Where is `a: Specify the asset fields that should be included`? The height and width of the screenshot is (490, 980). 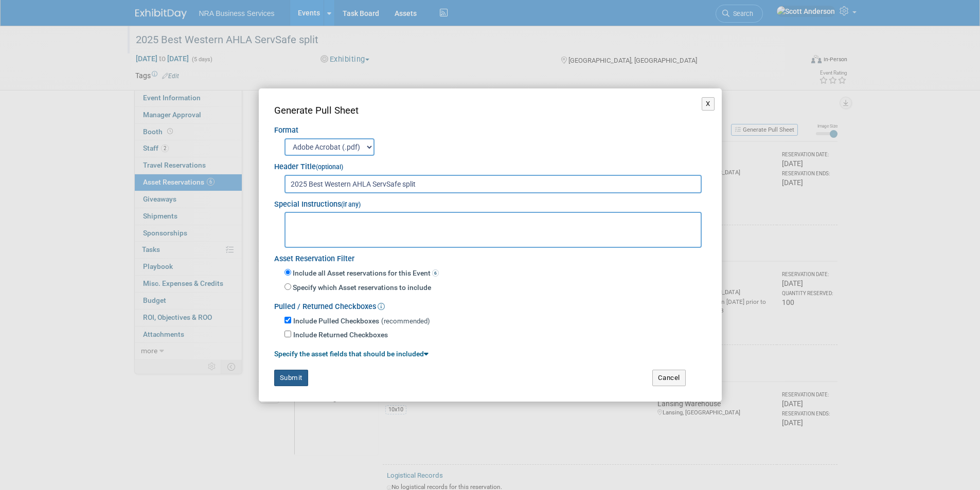
a: Specify the asset fields that should be included is located at coordinates (352, 354).